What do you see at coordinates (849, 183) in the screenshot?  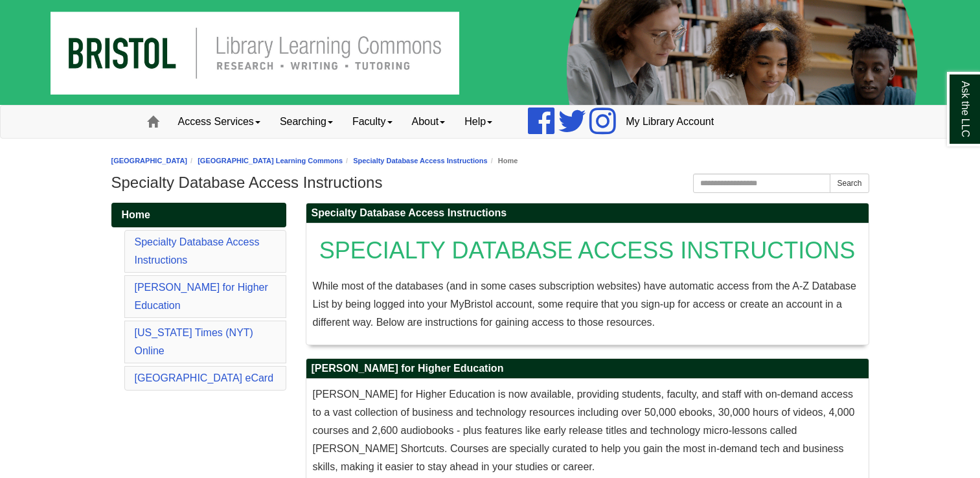 I see `button: Search` at bounding box center [849, 183].